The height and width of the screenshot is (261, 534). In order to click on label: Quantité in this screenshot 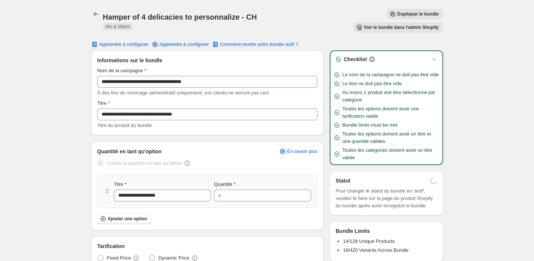, I will do `click(225, 185)`.